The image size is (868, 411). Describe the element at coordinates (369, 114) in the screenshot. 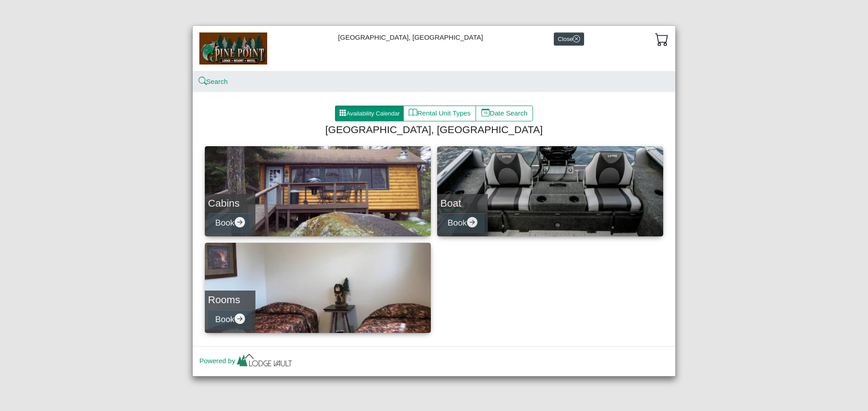

I see `button: grid3x3 gap fillAvailability Calendar` at that location.